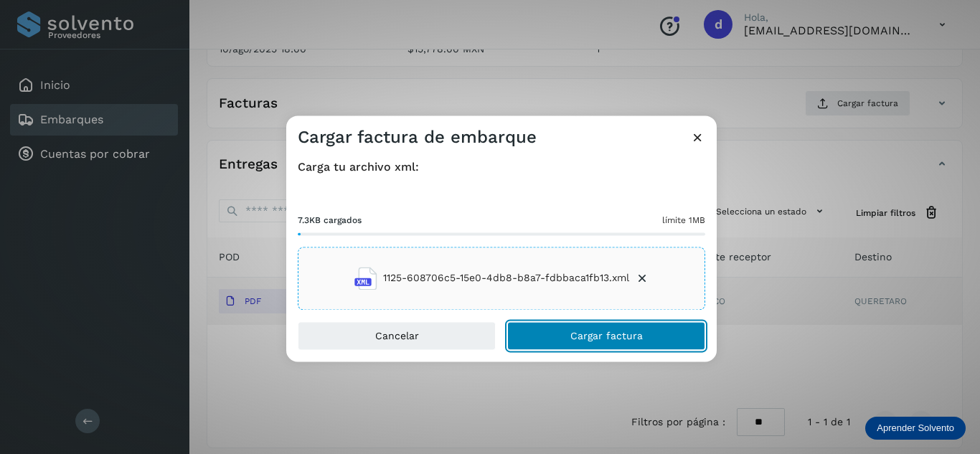 This screenshot has width=980, height=454. What do you see at coordinates (397, 336) in the screenshot?
I see `button: Cancelar` at bounding box center [397, 336].